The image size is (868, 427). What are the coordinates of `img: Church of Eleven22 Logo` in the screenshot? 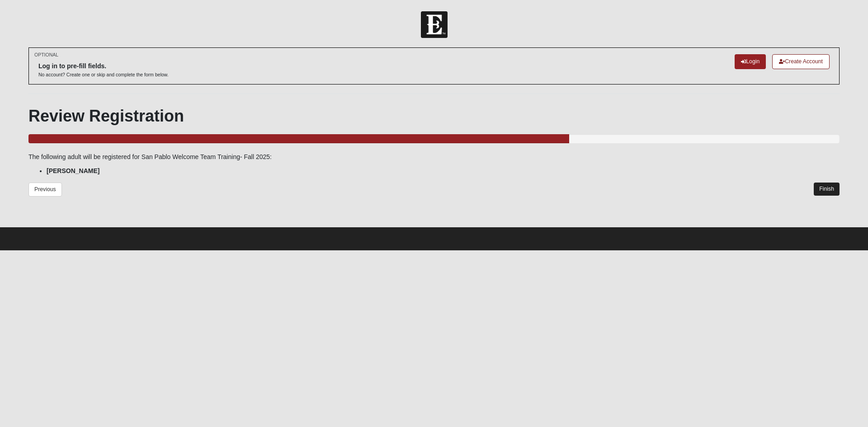 It's located at (434, 25).